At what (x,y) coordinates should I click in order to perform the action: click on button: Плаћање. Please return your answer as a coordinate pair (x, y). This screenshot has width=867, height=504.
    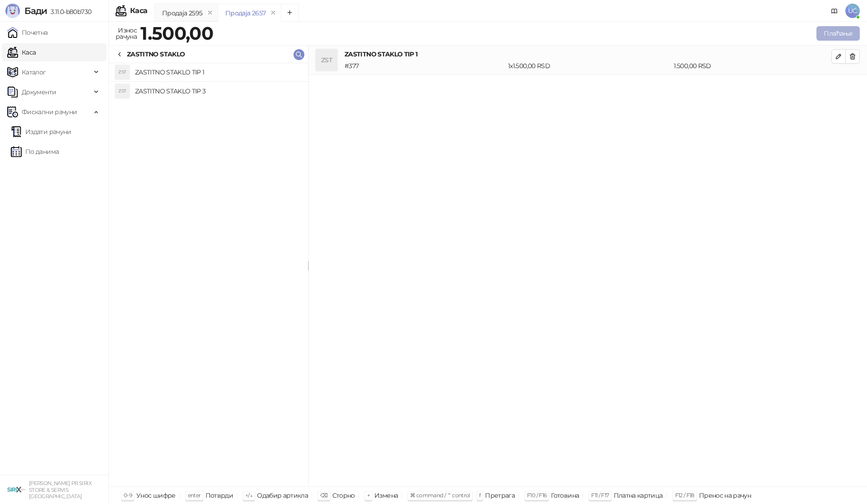
    Looking at the image, I should click on (838, 33).